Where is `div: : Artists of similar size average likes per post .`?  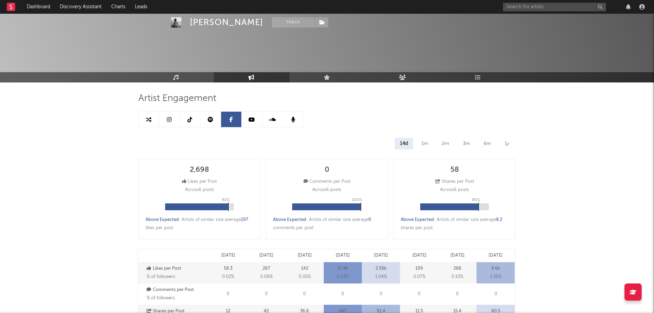 div: : Artists of similar size average likes per post . is located at coordinates (199, 224).